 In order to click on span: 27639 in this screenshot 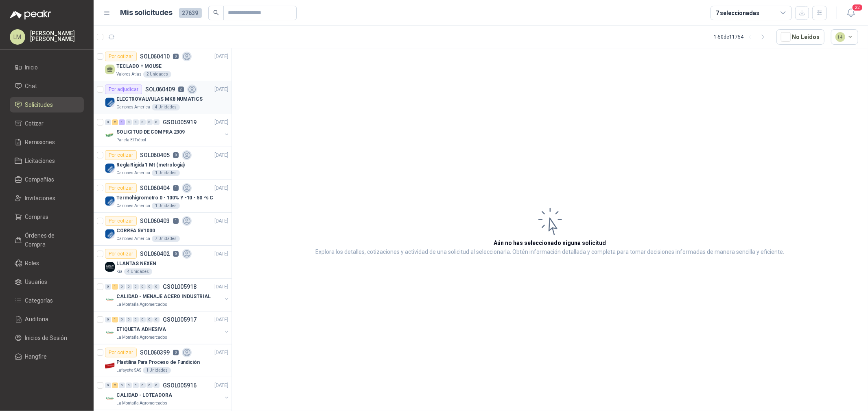, I will do `click(190, 13)`.